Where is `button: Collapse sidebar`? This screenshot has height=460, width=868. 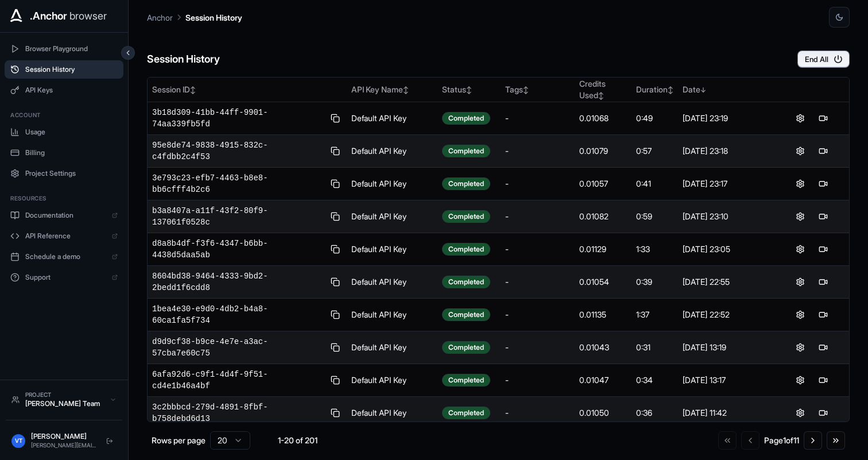
button: Collapse sidebar is located at coordinates (128, 53).